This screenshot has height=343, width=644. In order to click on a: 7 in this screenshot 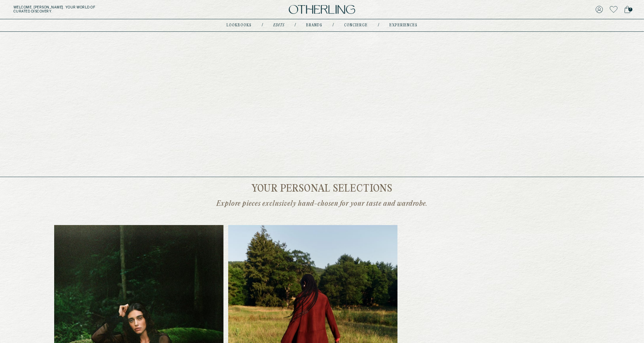, I will do `click(628, 9)`.